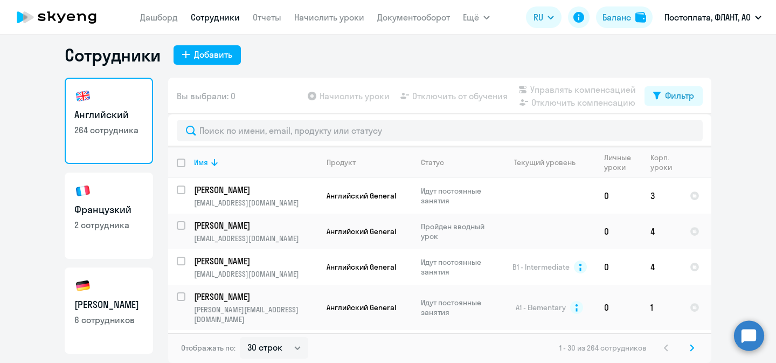 This screenshot has height=363, width=776. I want to click on div: Статус, so click(432, 162).